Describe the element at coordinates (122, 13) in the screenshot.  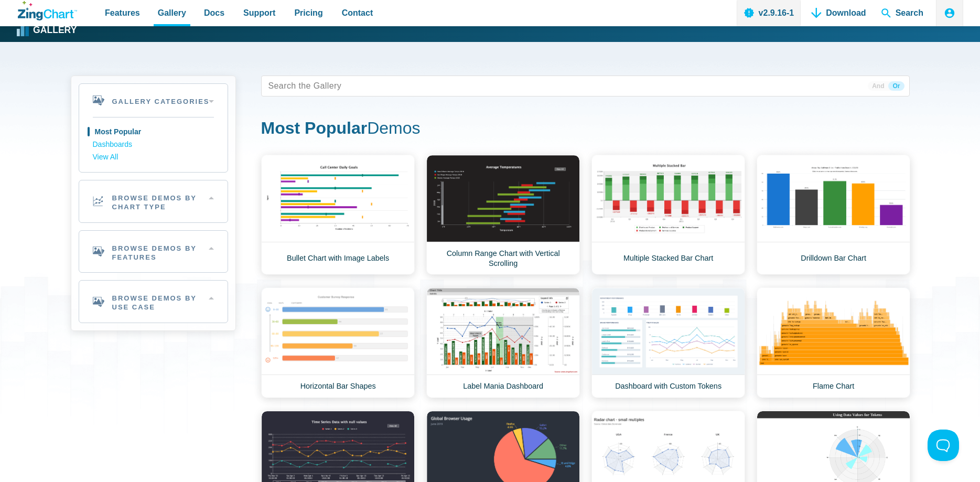
I see `span: Features` at that location.